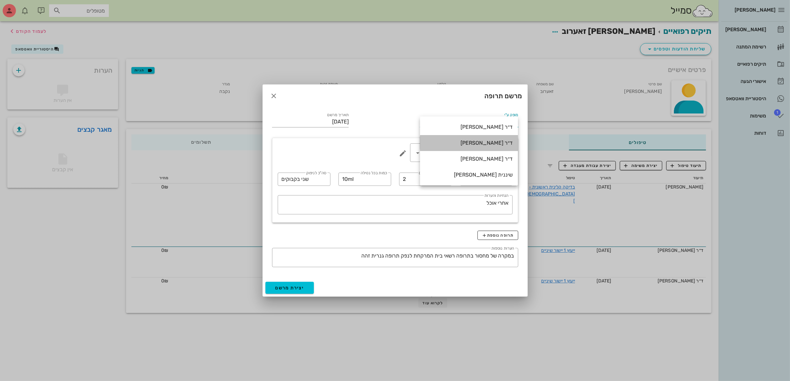 The width and height of the screenshot is (790, 381). Describe the element at coordinates (374, 173) in the screenshot. I see `label: כמות בכל נטילה` at that location.